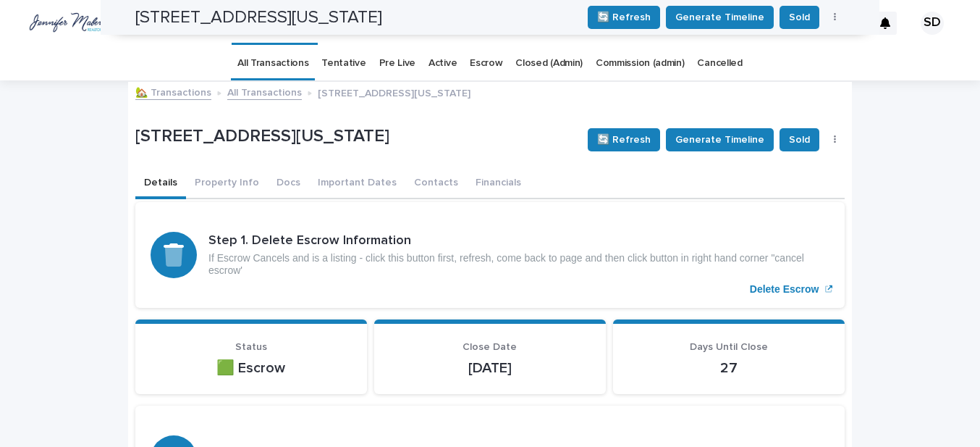 The width and height of the screenshot is (980, 447). Describe the element at coordinates (498, 184) in the screenshot. I see `button: Financials` at that location.